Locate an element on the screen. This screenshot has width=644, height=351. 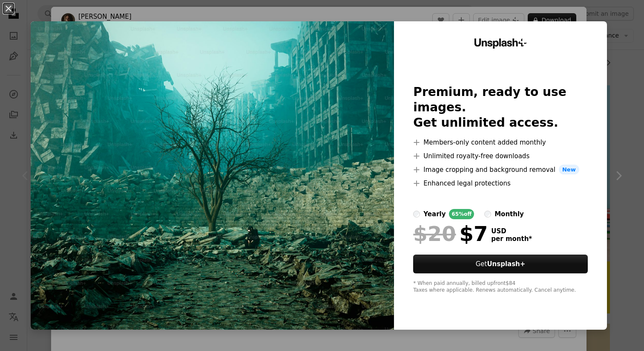
li: Enhanced legal protections is located at coordinates (500, 183).